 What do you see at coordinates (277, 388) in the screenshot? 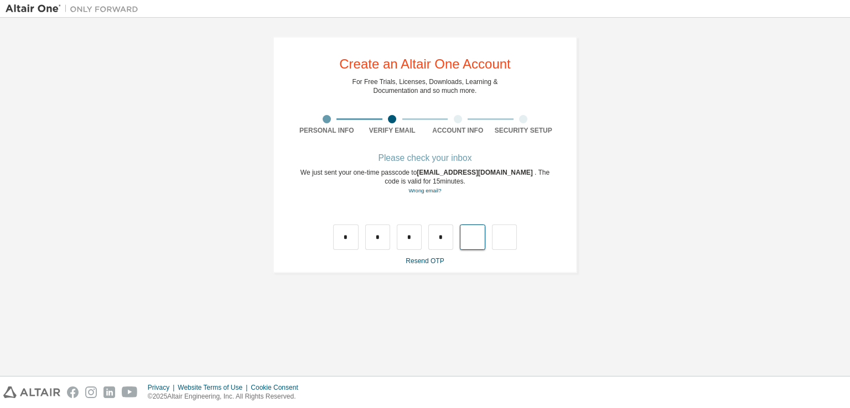
I see `div: Cookie Consent` at bounding box center [277, 388].